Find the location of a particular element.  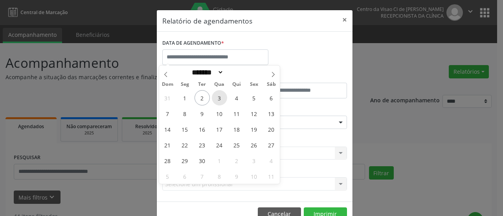

span: Setembro 18, 2025 is located at coordinates (236, 129).